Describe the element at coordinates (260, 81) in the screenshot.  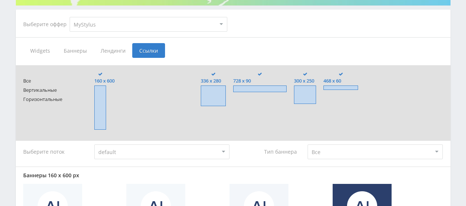
I see `span: 728 x 90` at that location.